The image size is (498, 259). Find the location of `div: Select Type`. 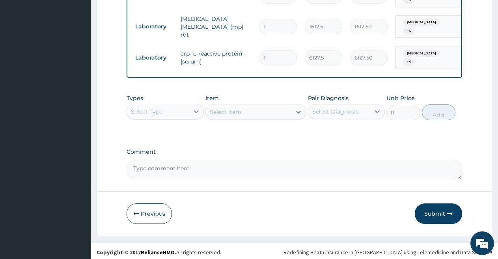

div: Select Type is located at coordinates (147, 112).